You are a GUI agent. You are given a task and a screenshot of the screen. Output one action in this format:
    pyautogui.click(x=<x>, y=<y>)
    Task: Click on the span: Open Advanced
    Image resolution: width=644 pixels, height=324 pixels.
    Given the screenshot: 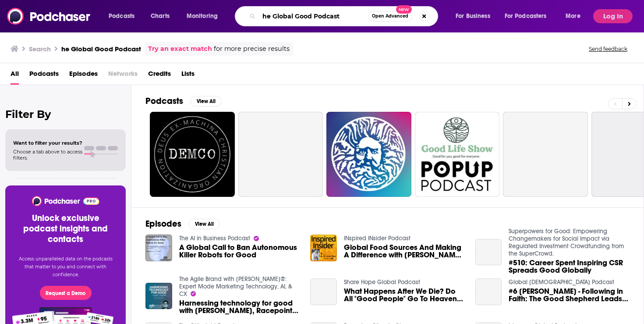 What is the action you would take?
    pyautogui.click(x=390, y=16)
    